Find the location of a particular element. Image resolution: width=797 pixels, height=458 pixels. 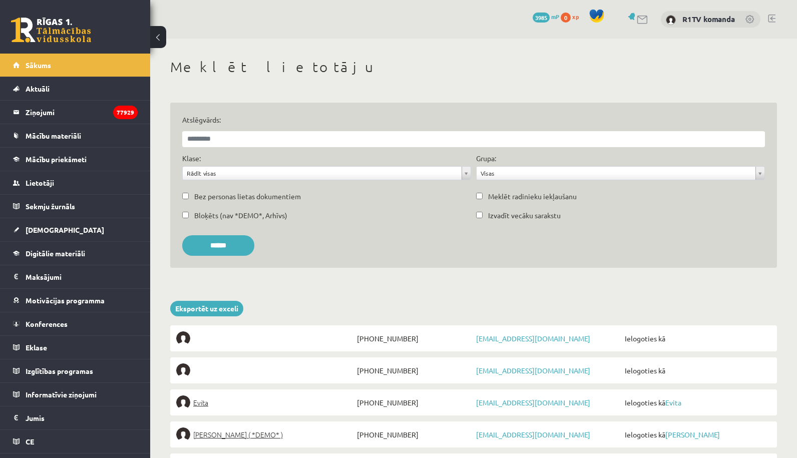

label: Klase: is located at coordinates (191, 158).